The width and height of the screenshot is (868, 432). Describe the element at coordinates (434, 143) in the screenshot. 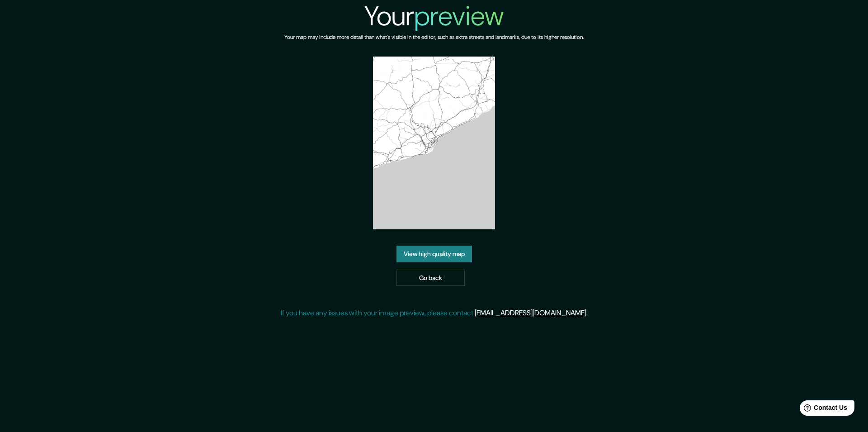

I see `img: created-map-preview` at that location.